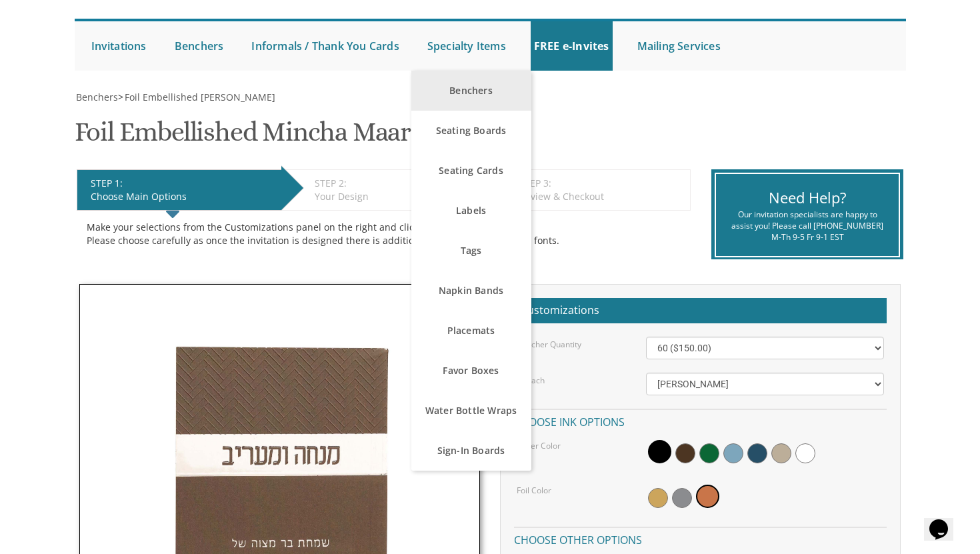 The image size is (980, 554). Describe the element at coordinates (472, 211) in the screenshot. I see `a: Labels` at that location.